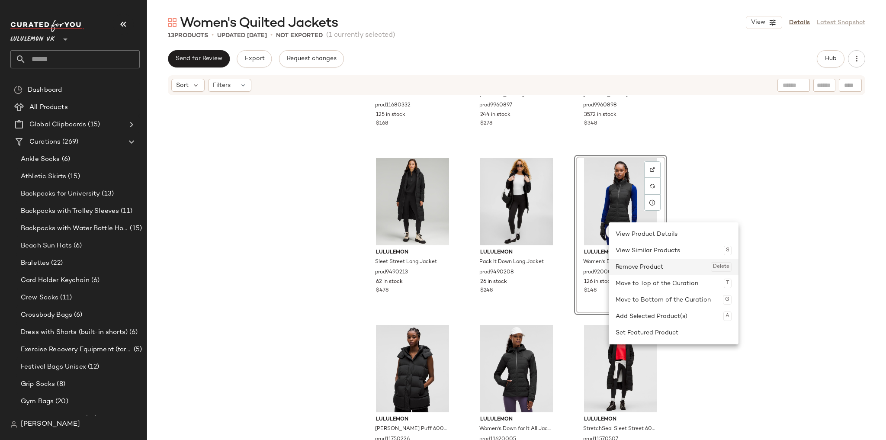 This screenshot has width=886, height=440. What do you see at coordinates (830, 59) in the screenshot?
I see `button: Hub` at bounding box center [830, 59].